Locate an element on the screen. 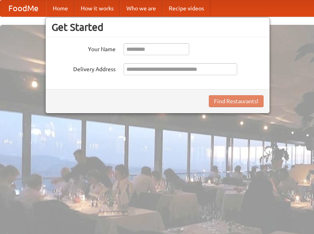 The width and height of the screenshot is (314, 234). a: FoodMe is located at coordinates (23, 8).